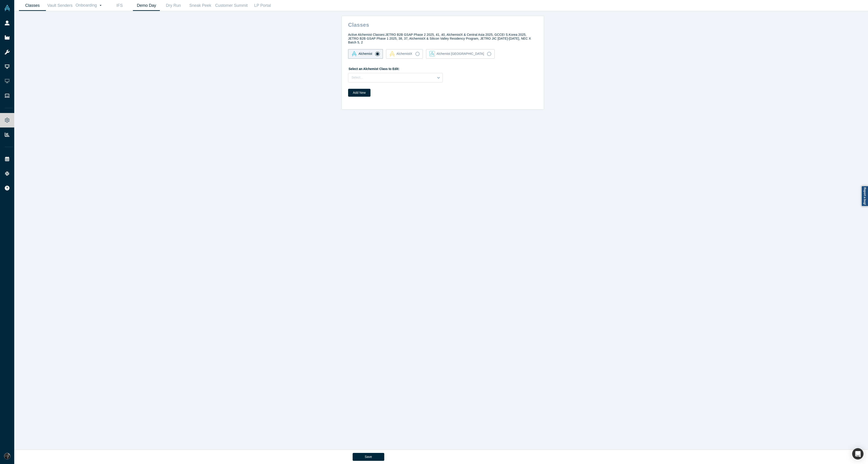 The height and width of the screenshot is (464, 868). What do you see at coordinates (393, 54) in the screenshot?
I see `img: alchemistx Vault Logo` at bounding box center [393, 54].